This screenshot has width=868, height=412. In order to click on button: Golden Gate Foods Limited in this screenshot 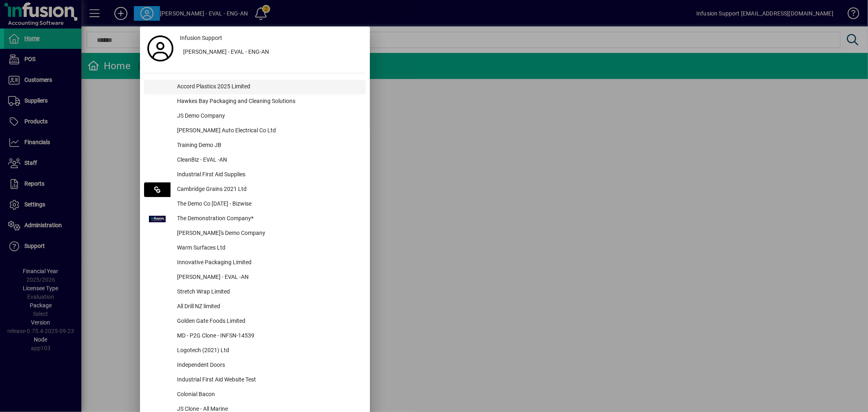, I will do `click(255, 322)`.